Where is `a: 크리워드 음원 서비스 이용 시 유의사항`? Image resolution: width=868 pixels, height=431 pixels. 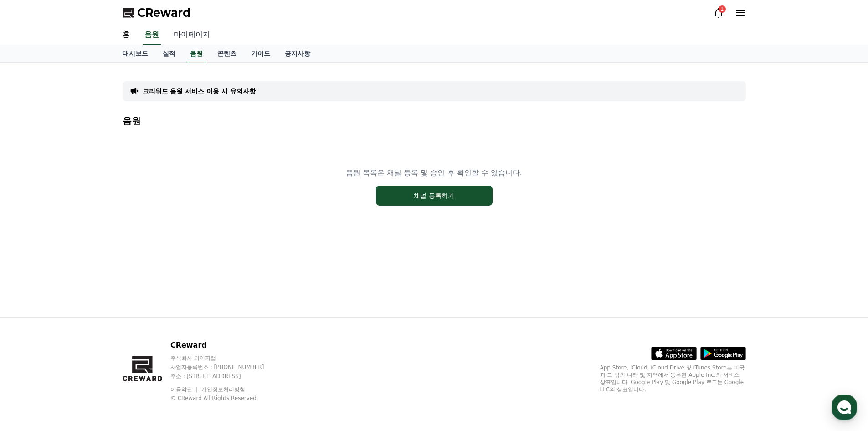
a: 크리워드 음원 서비스 이용 시 유의사항 is located at coordinates (199, 91).